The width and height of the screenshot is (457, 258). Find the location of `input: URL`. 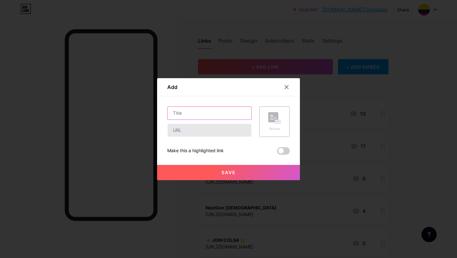

input: URL is located at coordinates (210, 130).